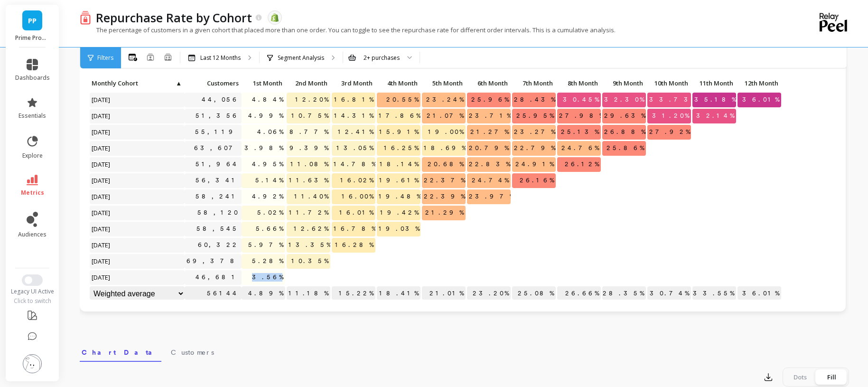 This screenshot has width=868, height=387. Describe the element at coordinates (625, 148) in the screenshot. I see `span: 25.86%` at that location.